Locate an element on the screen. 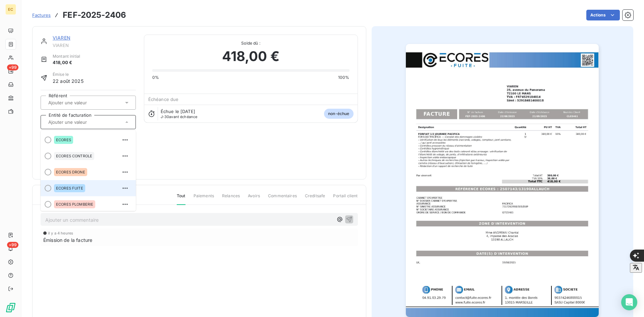 This screenshot has height=317, width=644. div: Open Intercom Messenger is located at coordinates (629, 302).